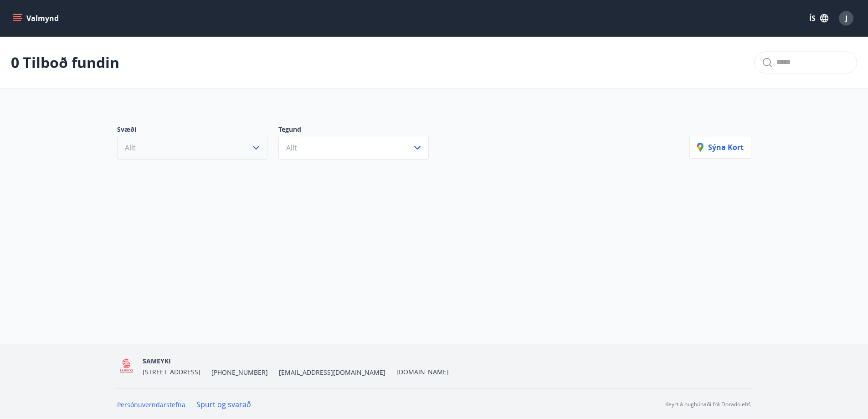 The height and width of the screenshot is (419, 868). I want to click on button: ÍS, so click(819, 18).